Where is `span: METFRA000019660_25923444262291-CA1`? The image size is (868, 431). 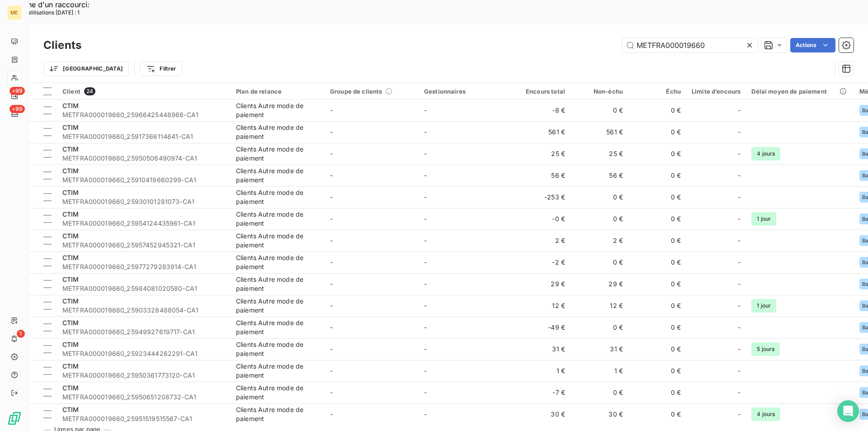 span: METFRA000019660_25923444262291-CA1 is located at coordinates (144, 354).